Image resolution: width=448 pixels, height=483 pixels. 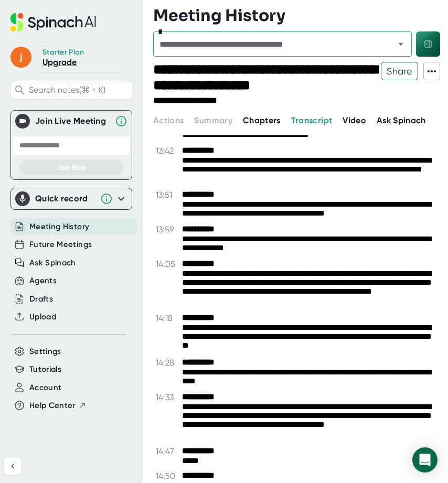 I want to click on div: Starter Plan, so click(x=64, y=52).